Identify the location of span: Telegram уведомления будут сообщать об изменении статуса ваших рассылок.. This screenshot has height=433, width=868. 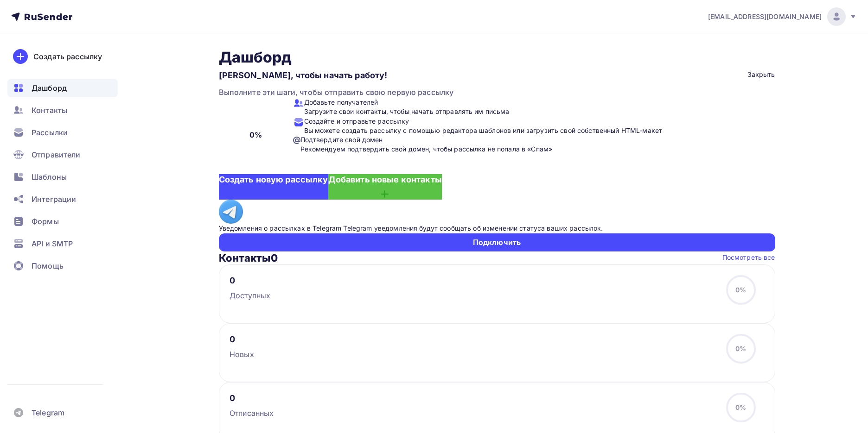
(473, 228).